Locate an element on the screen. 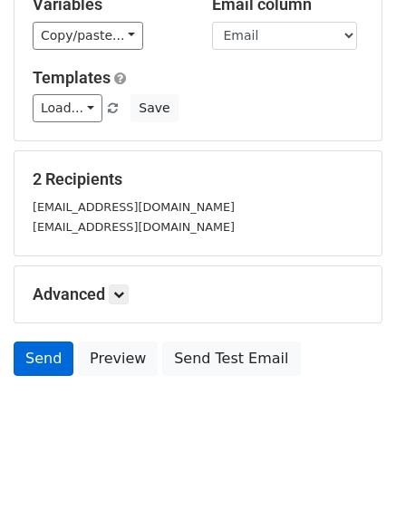  div: Widget de chat is located at coordinates (351, 486).